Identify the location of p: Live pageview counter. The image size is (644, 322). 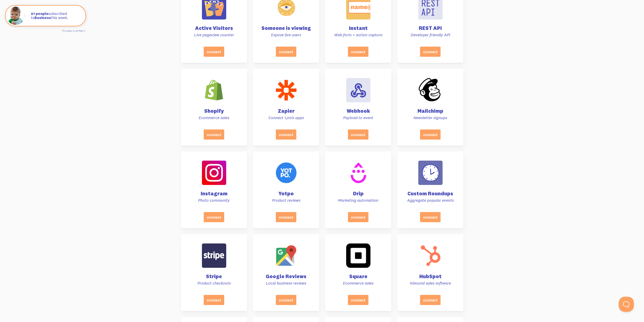
(214, 35).